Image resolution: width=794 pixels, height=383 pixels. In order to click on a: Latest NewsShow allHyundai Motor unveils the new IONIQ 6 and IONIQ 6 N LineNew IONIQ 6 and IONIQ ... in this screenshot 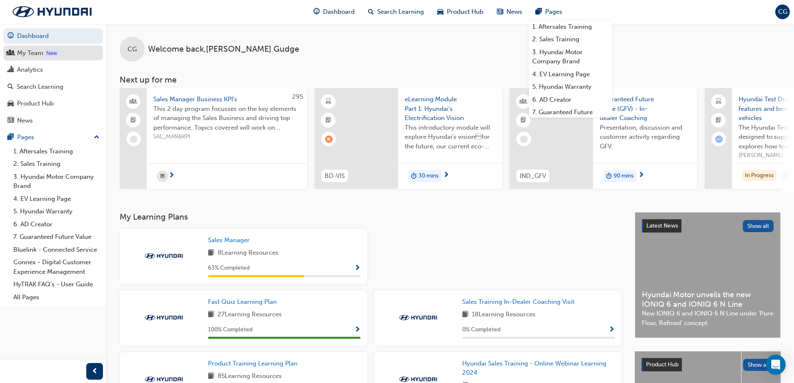, I will do `click(708, 275)`.